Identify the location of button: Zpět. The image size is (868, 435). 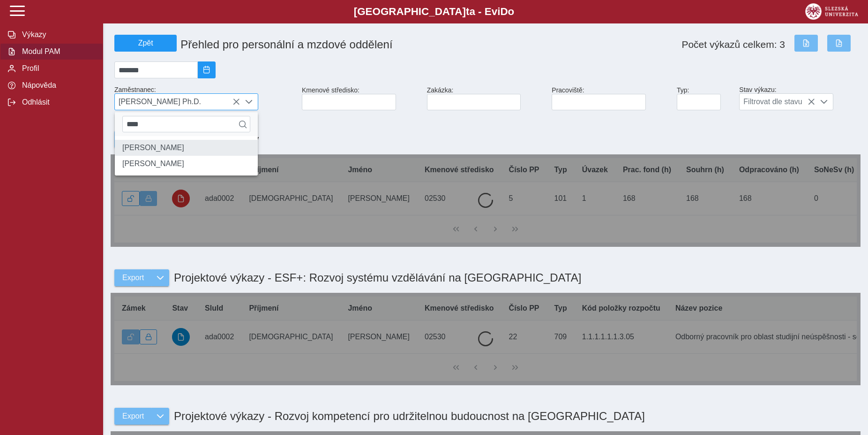
(145, 43).